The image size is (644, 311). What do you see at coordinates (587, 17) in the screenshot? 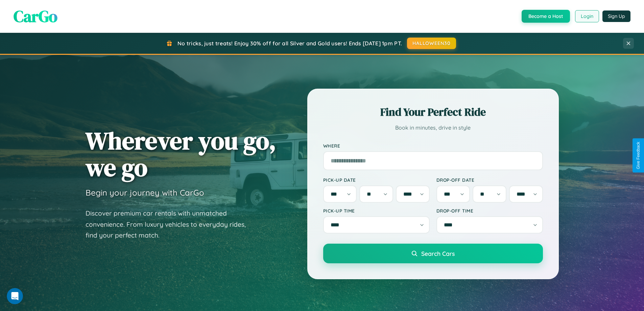
I see `button: Login` at bounding box center [587, 17].